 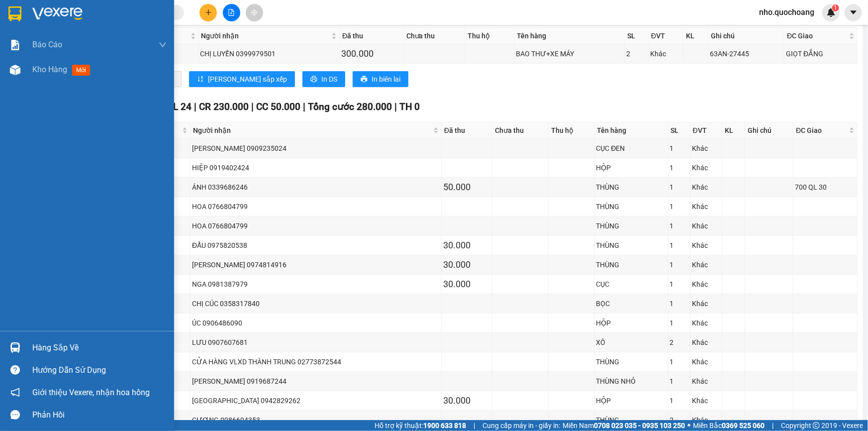 What do you see at coordinates (81, 70) in the screenshot?
I see `span: mới` at bounding box center [81, 70].